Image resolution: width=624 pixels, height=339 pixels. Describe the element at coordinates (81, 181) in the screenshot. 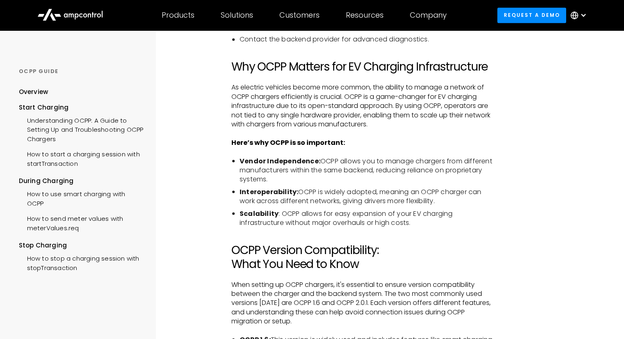

I see `div: During Charging` at that location.